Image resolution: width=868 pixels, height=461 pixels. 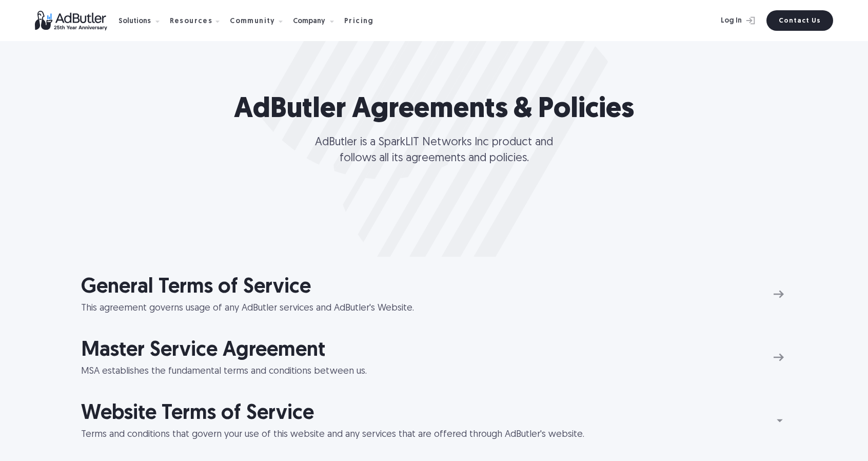 I want to click on div: Pricing, so click(x=359, y=21).